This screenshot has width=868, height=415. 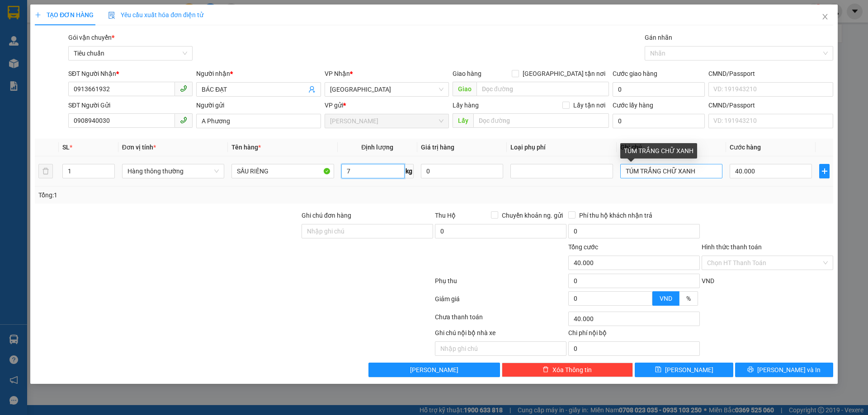 What do you see at coordinates (824, 171) in the screenshot?
I see `button: plus` at bounding box center [824, 171].